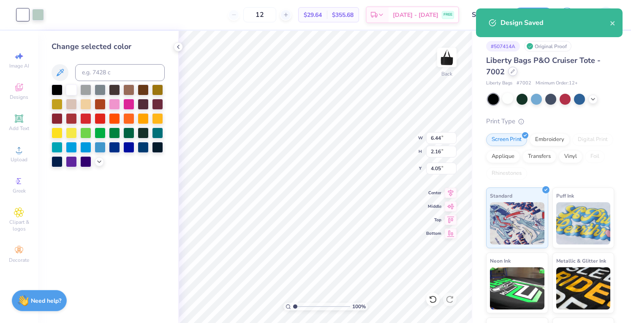 This screenshot has width=631, height=323. Describe the element at coordinates (501, 196) in the screenshot. I see `span: Standard` at that location.